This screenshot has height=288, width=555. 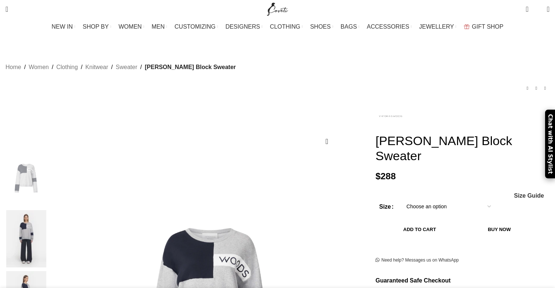 What do you see at coordinates (130, 26) in the screenshot?
I see `span: WOMEN` at bounding box center [130, 26].